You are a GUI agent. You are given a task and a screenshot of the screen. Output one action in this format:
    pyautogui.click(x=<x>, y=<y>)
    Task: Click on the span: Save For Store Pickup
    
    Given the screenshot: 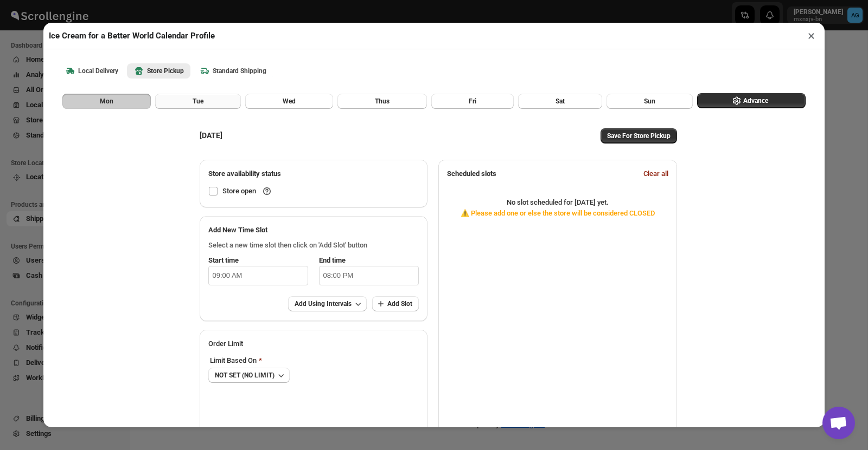 What is the action you would take?
    pyautogui.click(x=639, y=136)
    